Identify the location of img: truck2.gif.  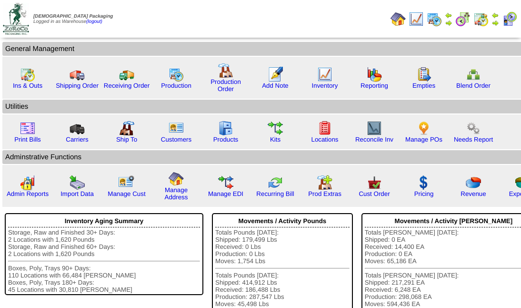
(127, 74).